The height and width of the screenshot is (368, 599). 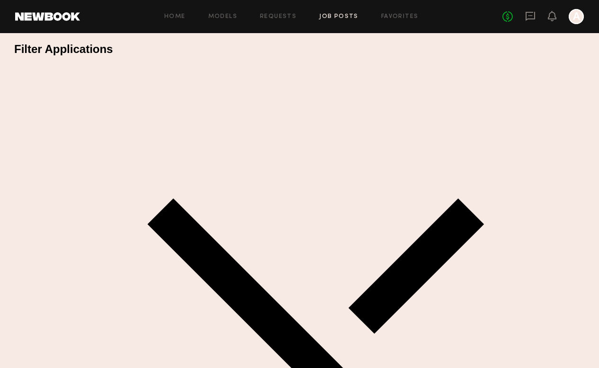 What do you see at coordinates (576, 17) in the screenshot?
I see `a: A` at bounding box center [576, 17].